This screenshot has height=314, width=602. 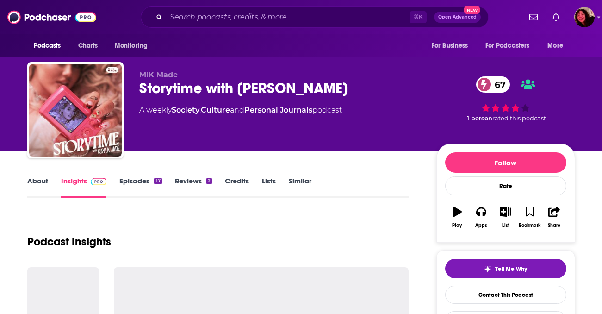 What do you see at coordinates (519, 118) in the screenshot?
I see `span: rated this podcast` at bounding box center [519, 118].